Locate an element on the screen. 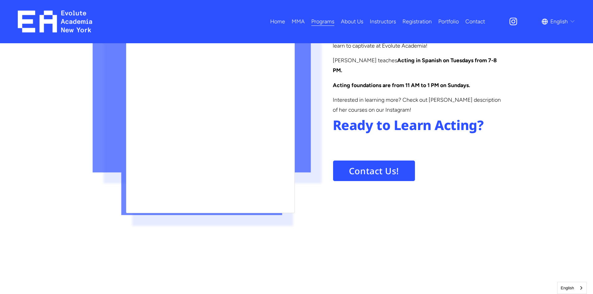  a: About Us is located at coordinates (352, 21).